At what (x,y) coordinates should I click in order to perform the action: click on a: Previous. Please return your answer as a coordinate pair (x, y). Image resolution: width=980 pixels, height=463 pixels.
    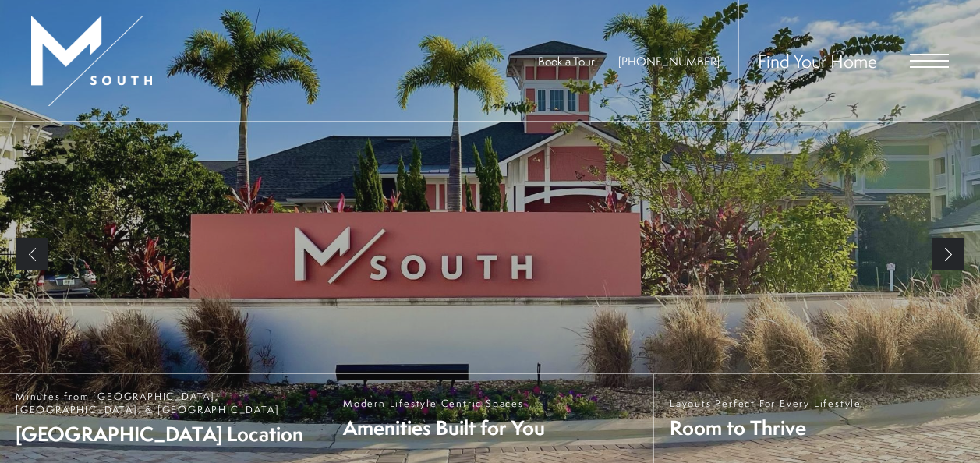
    Looking at the image, I should click on (32, 254).